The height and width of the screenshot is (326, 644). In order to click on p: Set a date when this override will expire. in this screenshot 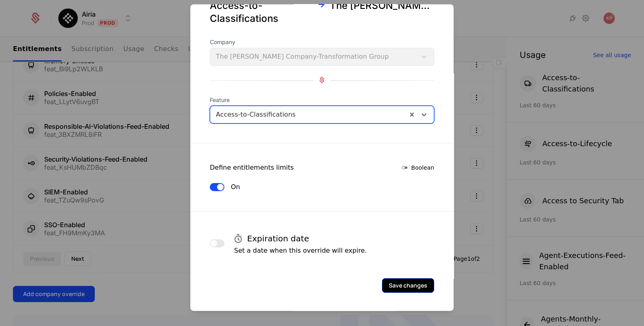, I will do `click(301, 250)`.